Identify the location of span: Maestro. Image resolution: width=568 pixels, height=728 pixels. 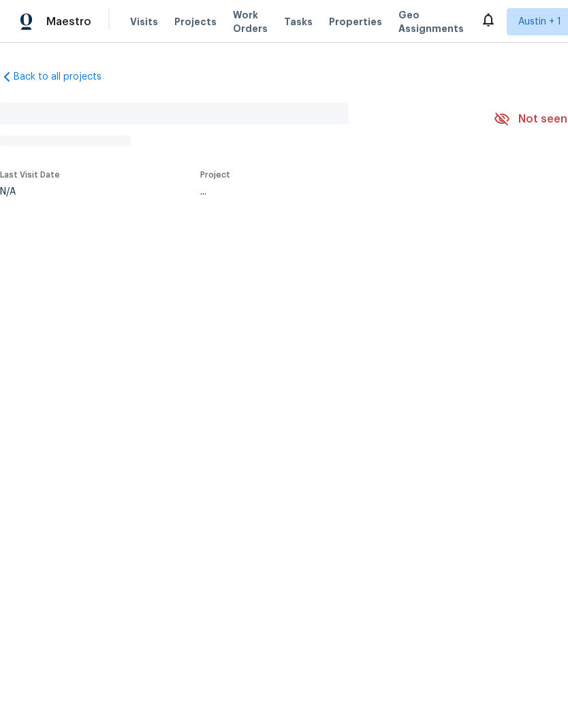
(69, 22).